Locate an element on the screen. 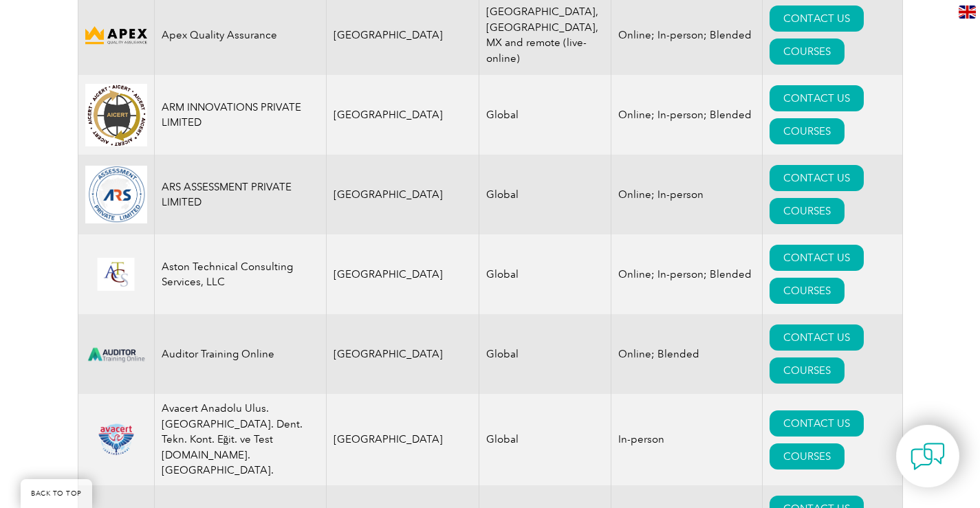 This screenshot has height=508, width=980. img: contact-chat.png is located at coordinates (928, 456).